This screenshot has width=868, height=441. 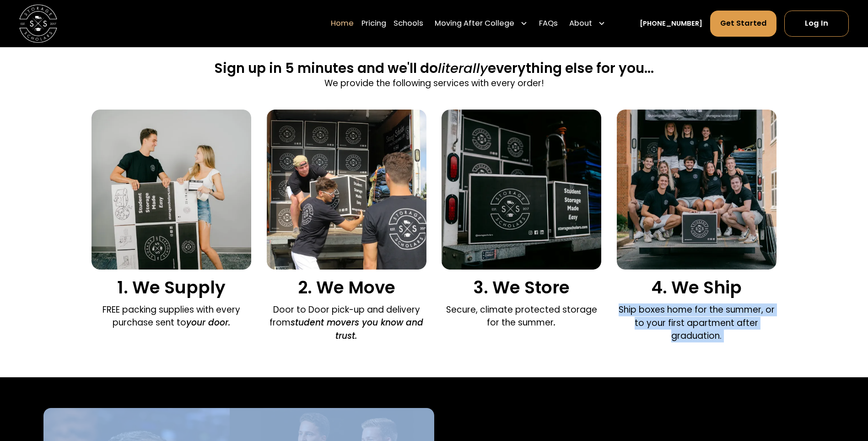 I want to click on p: Door to Door pick-up and delivery from, so click(x=347, y=322).